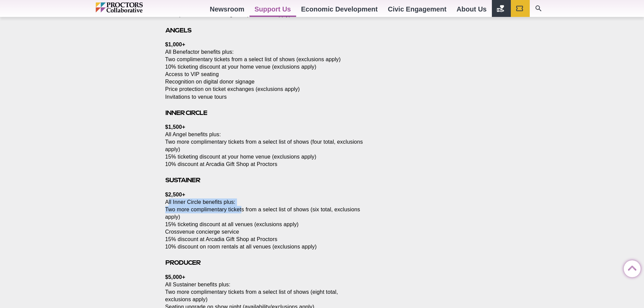 This screenshot has width=644, height=308. Describe the element at coordinates (133, 7) in the screenshot. I see `img: Proctors logo` at that location.